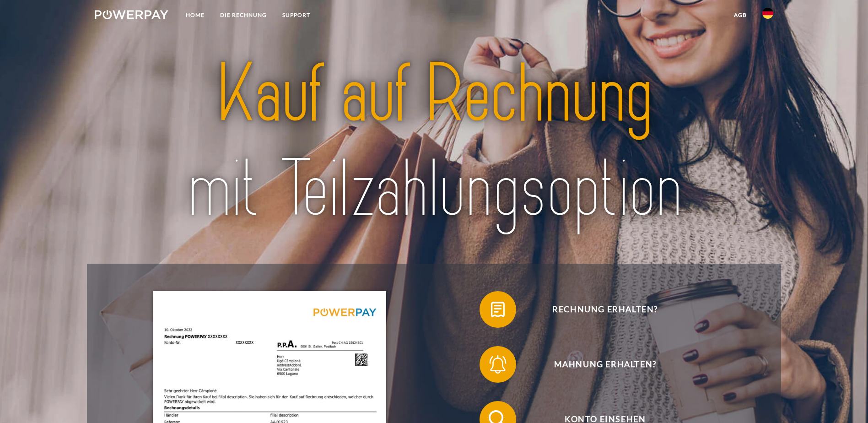  I want to click on a: agb, so click(741, 15).